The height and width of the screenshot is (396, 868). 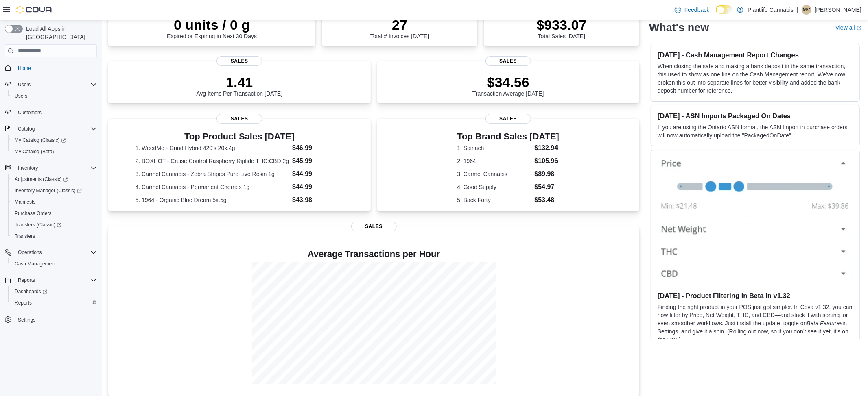 What do you see at coordinates (23, 303) in the screenshot?
I see `a: Reports` at bounding box center [23, 303].